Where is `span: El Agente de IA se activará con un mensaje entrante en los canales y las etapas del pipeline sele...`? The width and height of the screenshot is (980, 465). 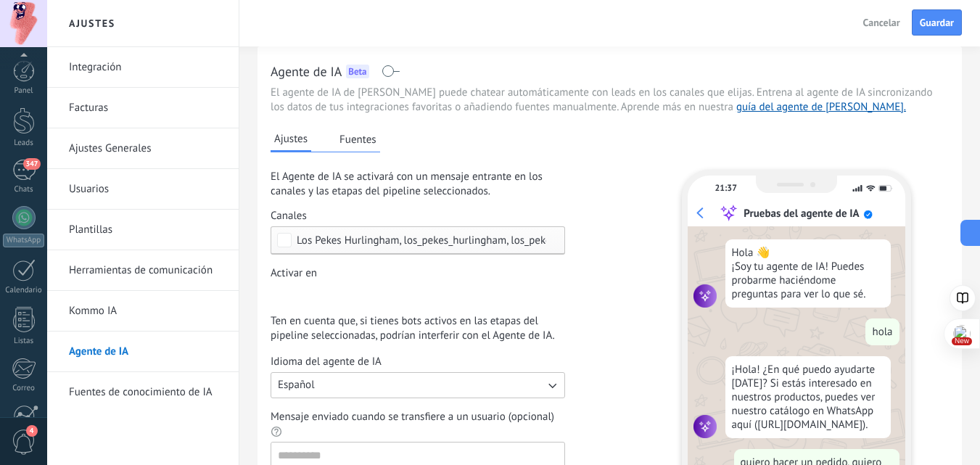 span: El Agente de IA se activará con un mensaje entrante en los canales y las etapas del pipeline sele... is located at coordinates (418, 184).